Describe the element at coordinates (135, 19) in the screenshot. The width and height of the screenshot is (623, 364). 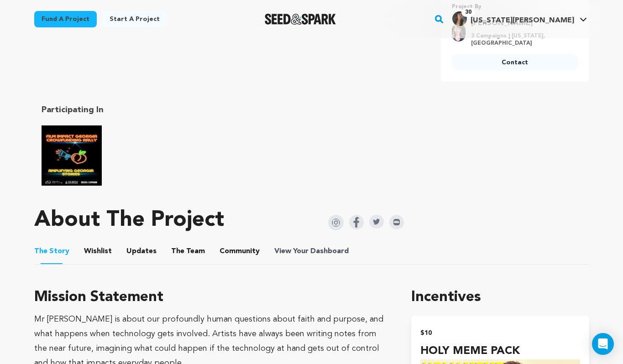
I see `a: Start a project` at that location.